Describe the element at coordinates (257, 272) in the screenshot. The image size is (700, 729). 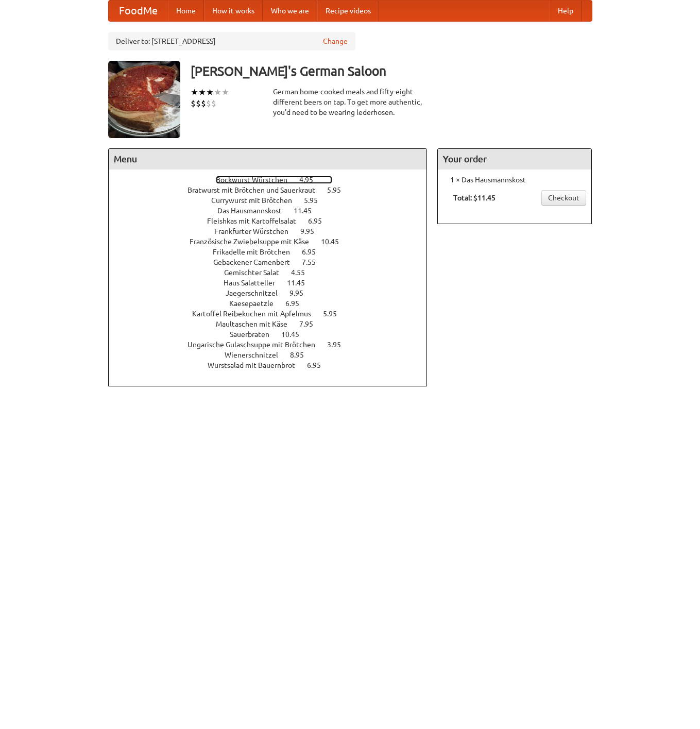
I see `span: Gemischter Salat` at that location.